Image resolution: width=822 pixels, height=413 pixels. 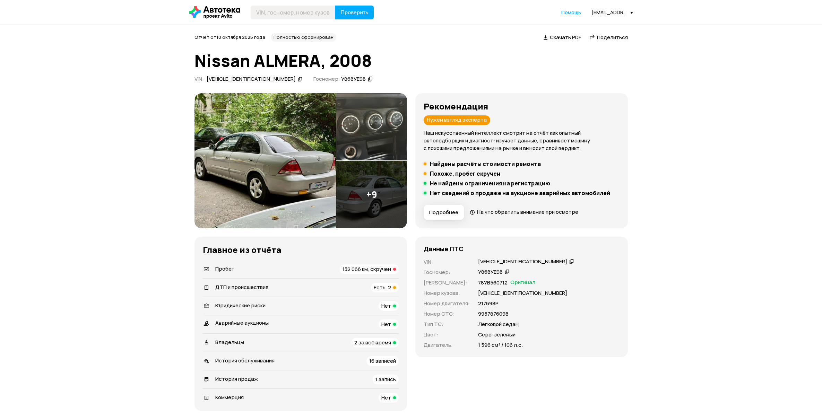 What do you see at coordinates (367, 269) in the screenshot?
I see `span: 132 066 км, скручен` at bounding box center [367, 269].